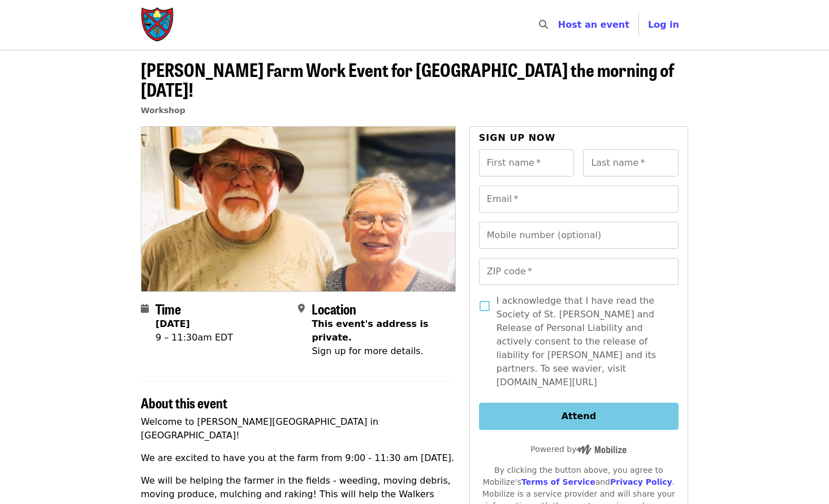 Image resolution: width=829 pixels, height=504 pixels. Describe the element at coordinates (158, 25) in the screenshot. I see `img: Society of St. Andrew - Home` at that location.